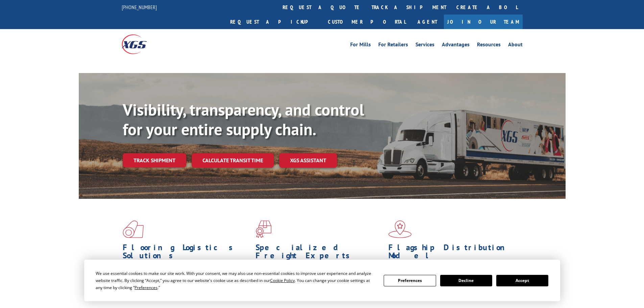 The height and width of the screenshot is (308, 644). I want to click on img: xgs-icon-total-supply-chain-intelligence-red, so click(133, 229).